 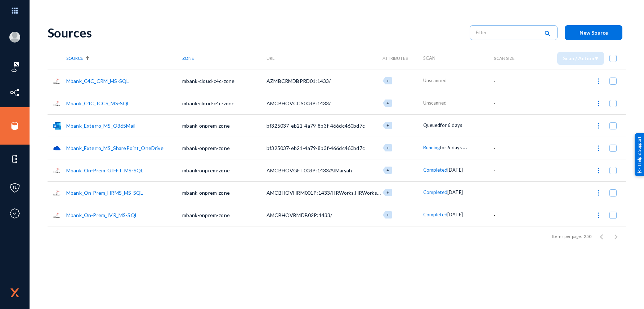 I want to click on a: Mbank_Exterro_MS_O365Mail, so click(x=101, y=126).